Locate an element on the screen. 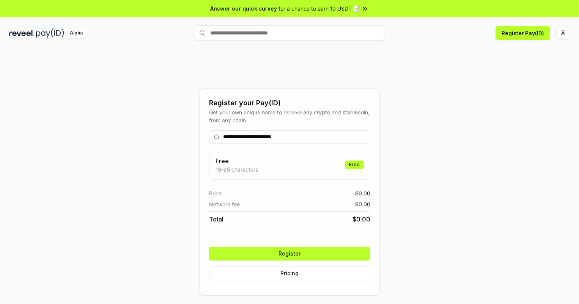 The height and width of the screenshot is (304, 579). button: Register Pay(ID) is located at coordinates (522, 33).